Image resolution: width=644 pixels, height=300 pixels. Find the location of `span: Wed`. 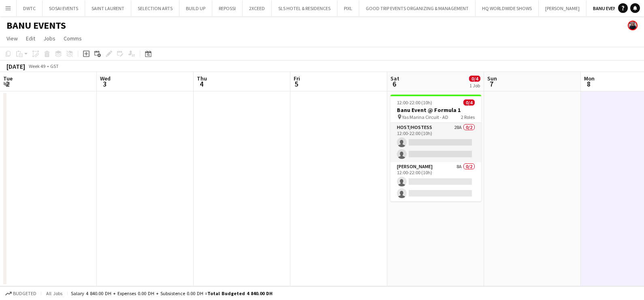

span: Wed is located at coordinates (106, 79).